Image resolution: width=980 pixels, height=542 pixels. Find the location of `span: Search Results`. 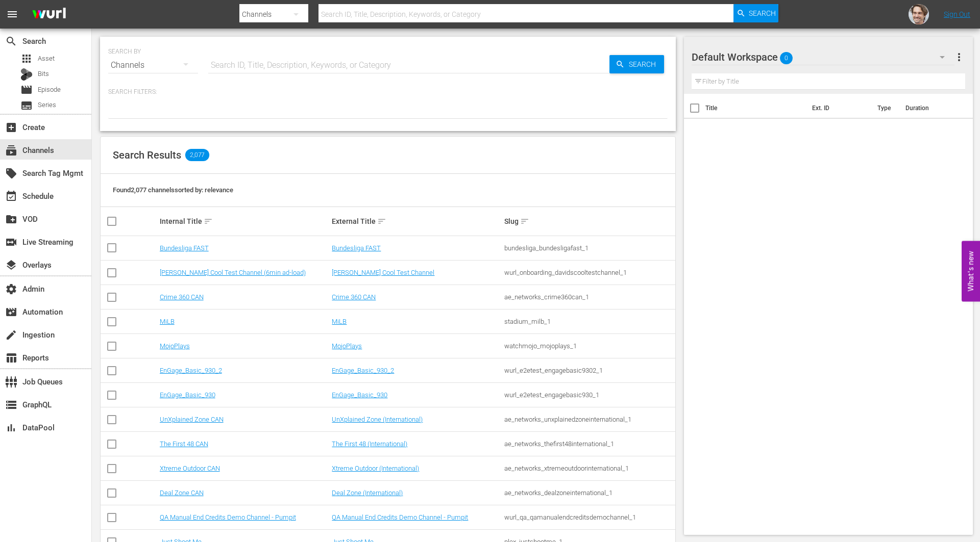

span: Search Results is located at coordinates (147, 156).